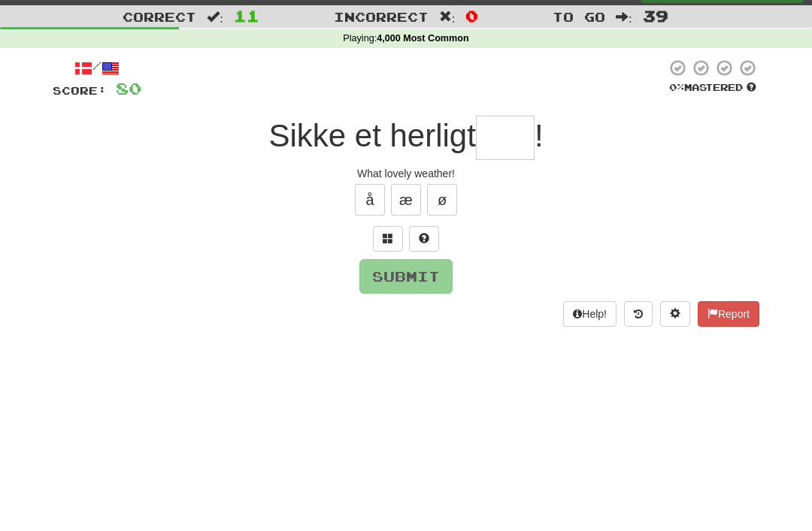  Describe the element at coordinates (388, 239) in the screenshot. I see `button: Switch sentence to multiple choice alt+p` at that location.